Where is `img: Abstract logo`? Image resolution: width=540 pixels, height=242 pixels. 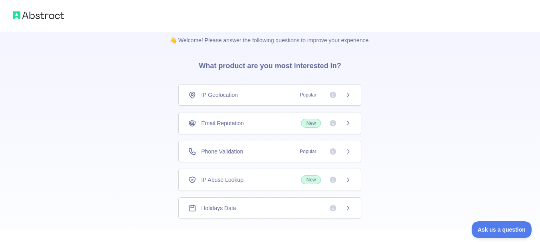 img: Abstract logo is located at coordinates (38, 15).